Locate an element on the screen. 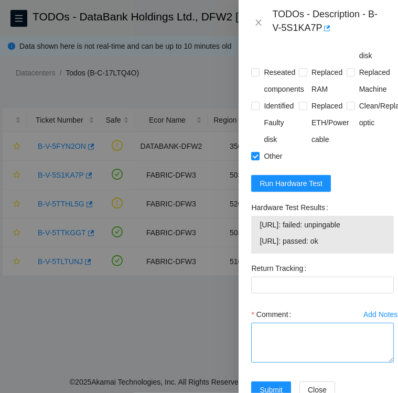 This screenshot has height=393, width=398. div: TODOs - Description - B-V-5S1KA7P is located at coordinates (329, 23).